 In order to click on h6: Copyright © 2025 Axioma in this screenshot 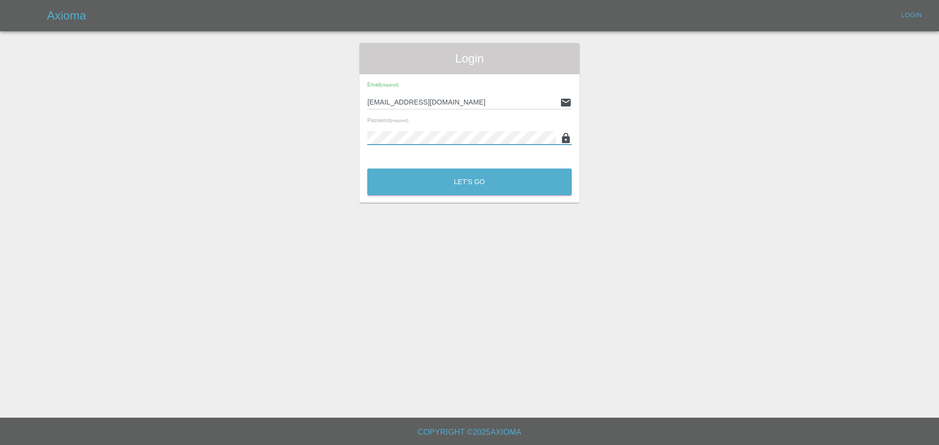, I will do `click(469, 433)`.